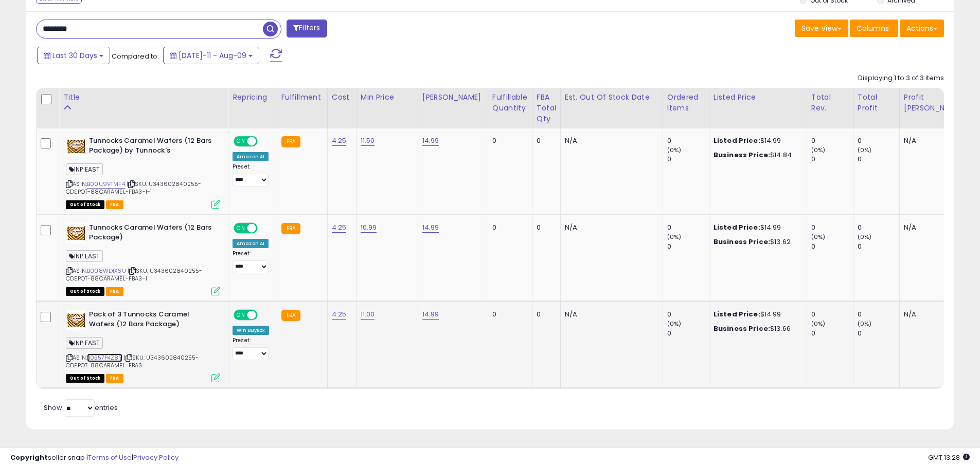 This screenshot has height=468, width=980. I want to click on a: 11.50, so click(368, 141).